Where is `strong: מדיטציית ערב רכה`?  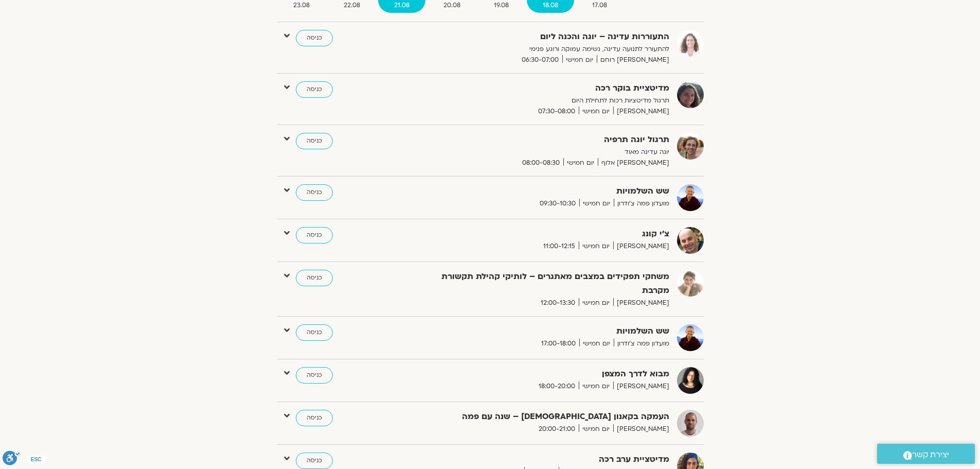 strong: מדיטציית ערב רכה is located at coordinates (543, 459).